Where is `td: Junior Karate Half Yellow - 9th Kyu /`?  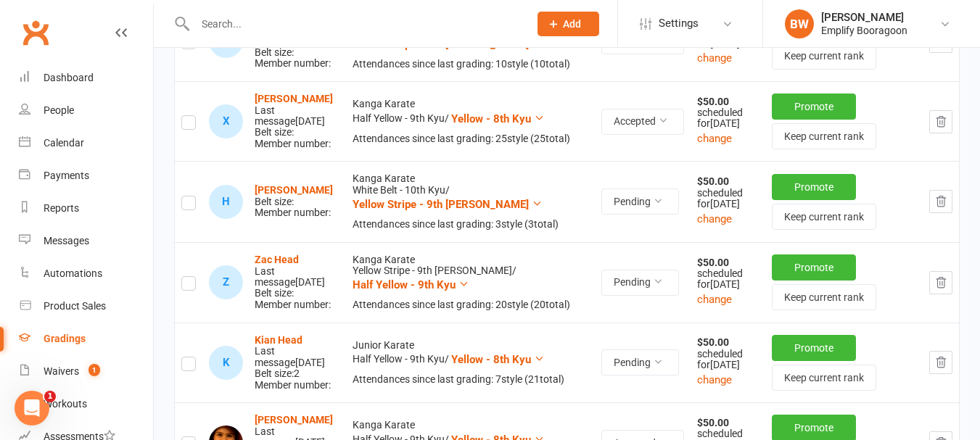 td: Junior Karate Half Yellow - 9th Kyu / is located at coordinates (470, 363).